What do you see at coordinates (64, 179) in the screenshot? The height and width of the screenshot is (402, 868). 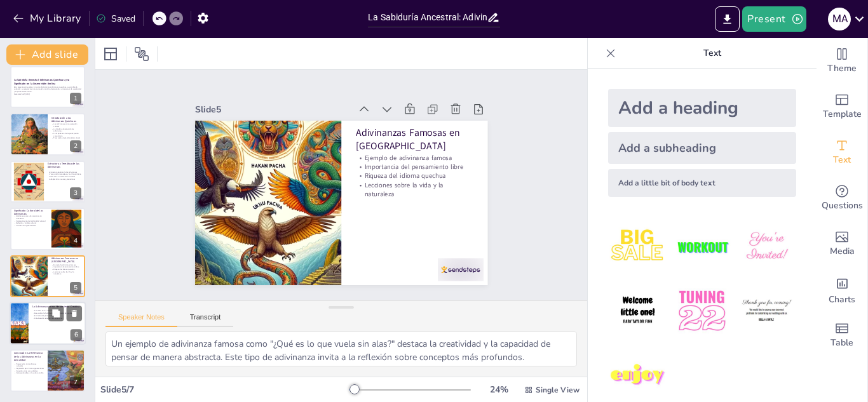 I see `p: Adaptación a nuevas generaciones` at bounding box center [64, 179].